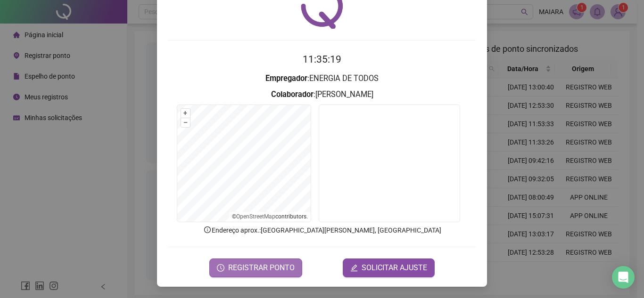 The width and height of the screenshot is (644, 298). What do you see at coordinates (255, 217) in the screenshot?
I see `a: OpenStreetMap` at bounding box center [255, 217].